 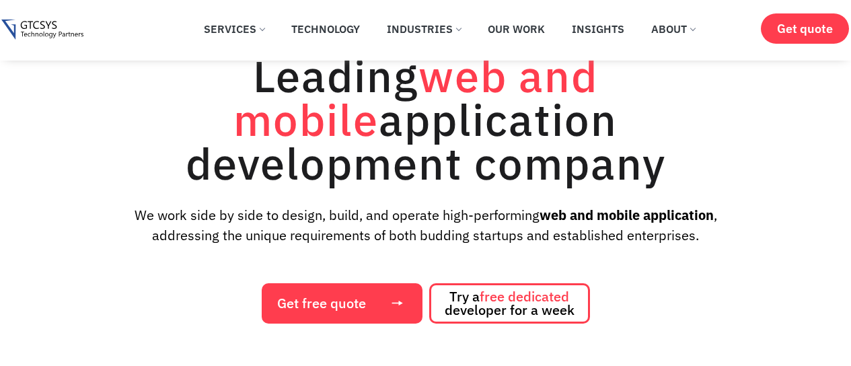 I want to click on h1: Leading application development company, so click(x=426, y=119).